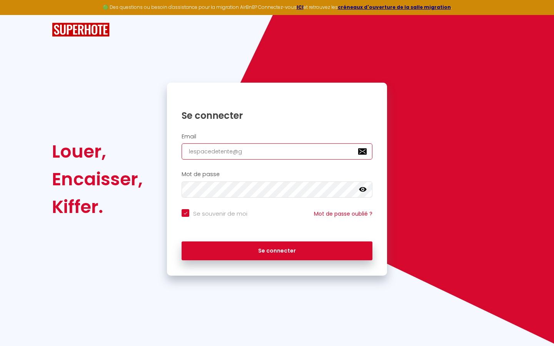 The image size is (554, 346). What do you see at coordinates (97, 179) in the screenshot?
I see `div: Encaisser,` at bounding box center [97, 179].